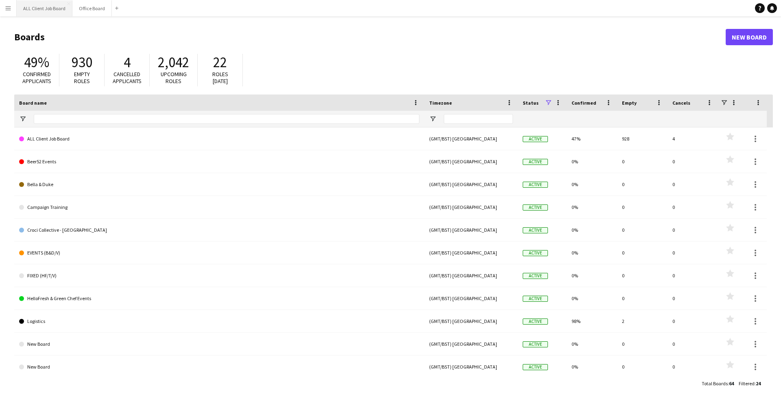 Image resolution: width=781 pixels, height=404 pixels. I want to click on span: Confirmed, so click(584, 103).